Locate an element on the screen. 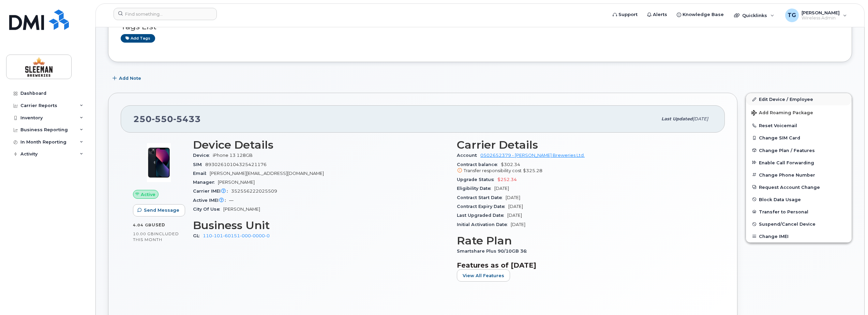  h3: Business Unit is located at coordinates (321, 225).